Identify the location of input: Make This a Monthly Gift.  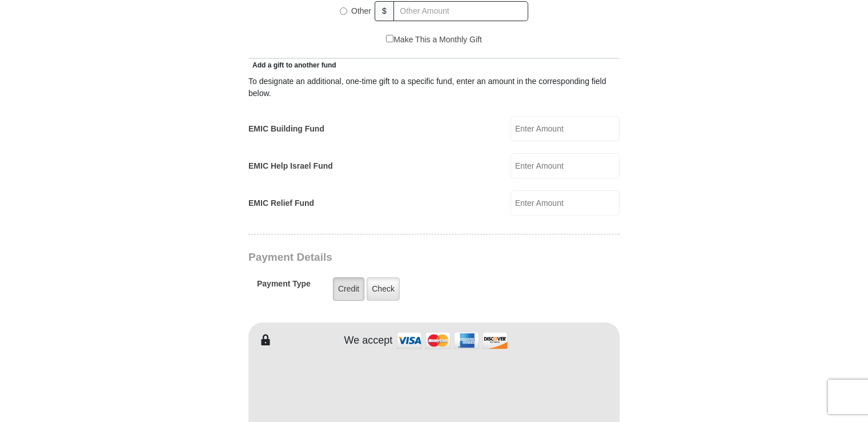
(389, 38).